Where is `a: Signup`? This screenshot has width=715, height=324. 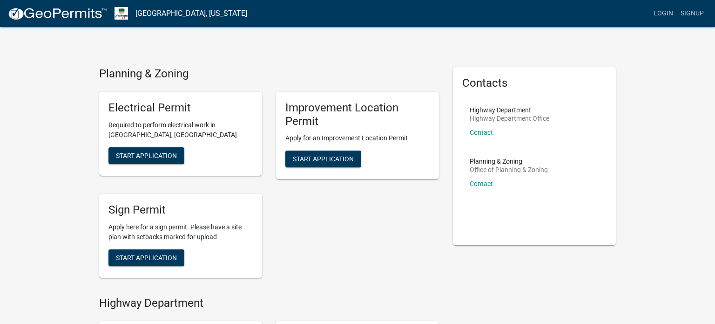
a: Signup is located at coordinates (692, 13).